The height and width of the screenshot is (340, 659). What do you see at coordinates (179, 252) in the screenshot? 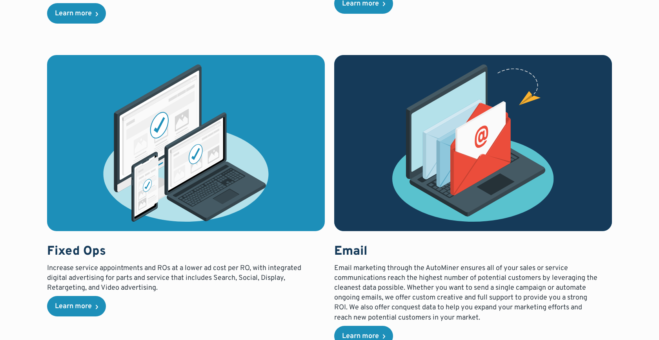
I see `h3: Fixed Ops` at bounding box center [179, 252].